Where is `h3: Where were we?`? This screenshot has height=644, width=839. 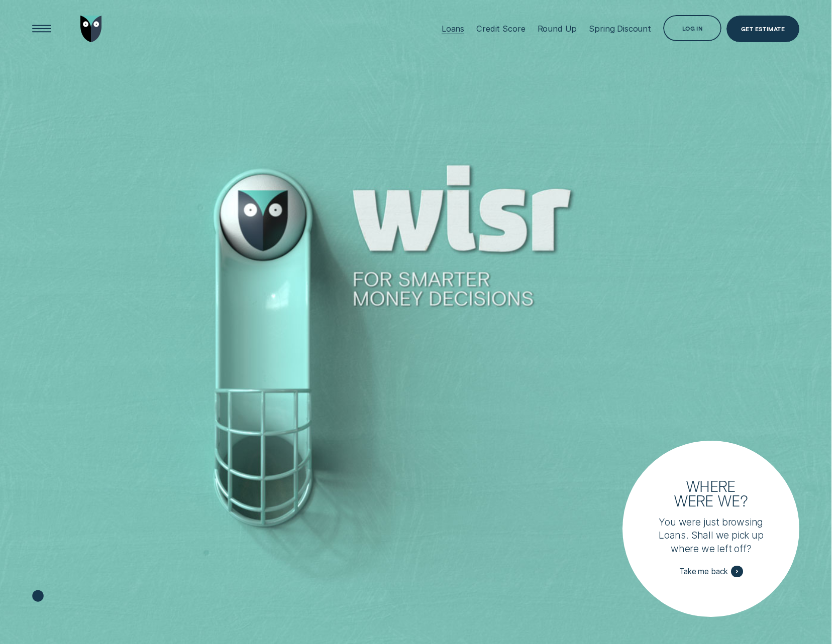
h3: Where were we? is located at coordinates (711, 494).